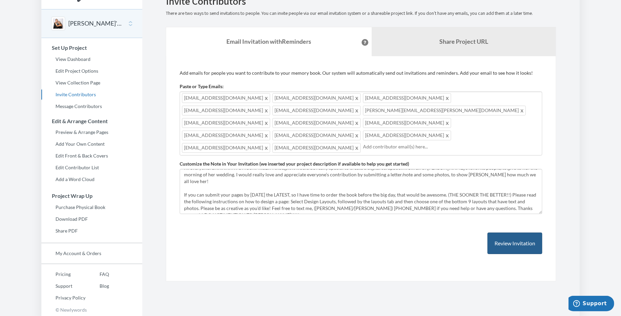 The height and width of the screenshot is (316, 621). I want to click on textarea: Hi everyone! SHHHHH IT'S A SURPRISE!! I thought it would be really special to create a digital sc..., so click(361, 191).